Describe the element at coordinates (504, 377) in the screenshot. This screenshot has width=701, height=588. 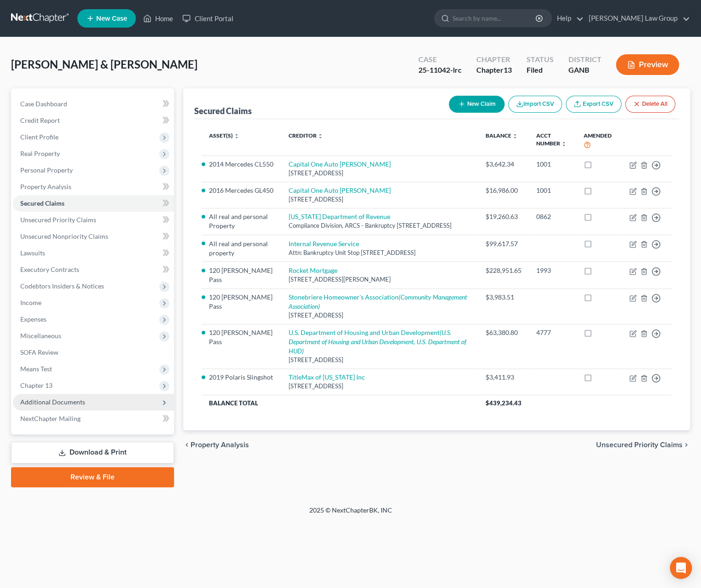
I see `div: $3,411.93` at that location.